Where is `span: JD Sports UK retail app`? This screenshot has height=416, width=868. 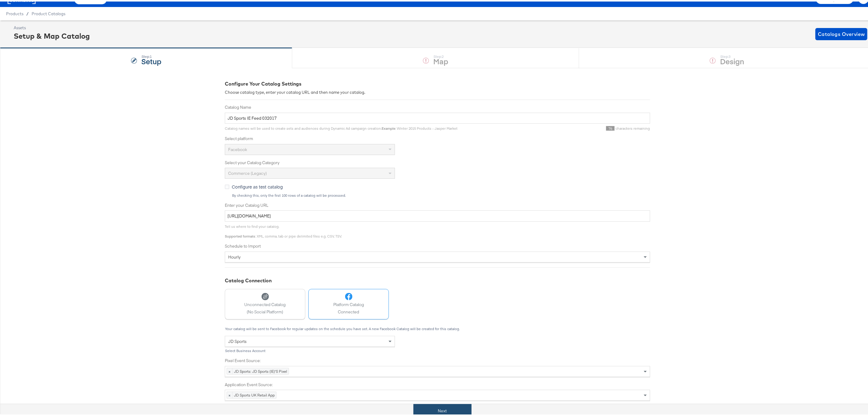 span: JD Sports UK retail app is located at coordinates (255, 393).